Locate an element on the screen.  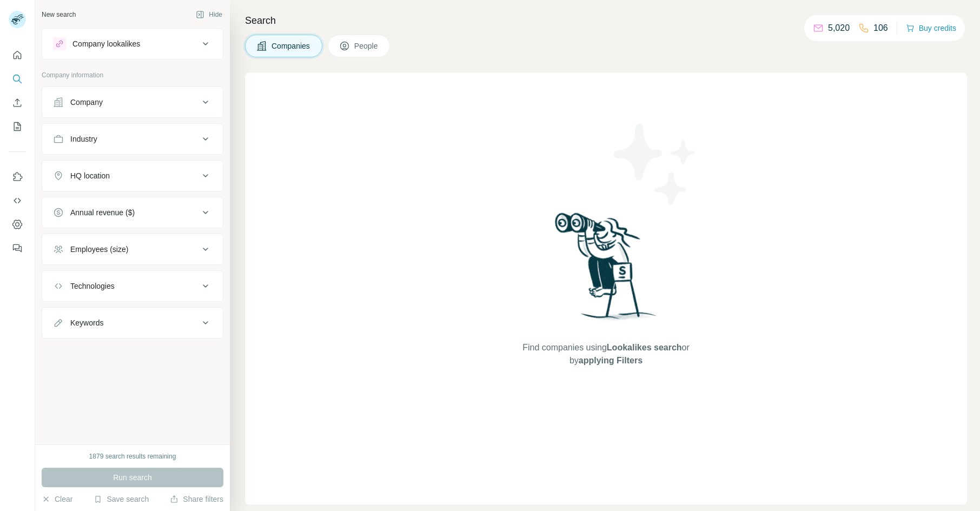
button: Employees (size) is located at coordinates (132, 250).